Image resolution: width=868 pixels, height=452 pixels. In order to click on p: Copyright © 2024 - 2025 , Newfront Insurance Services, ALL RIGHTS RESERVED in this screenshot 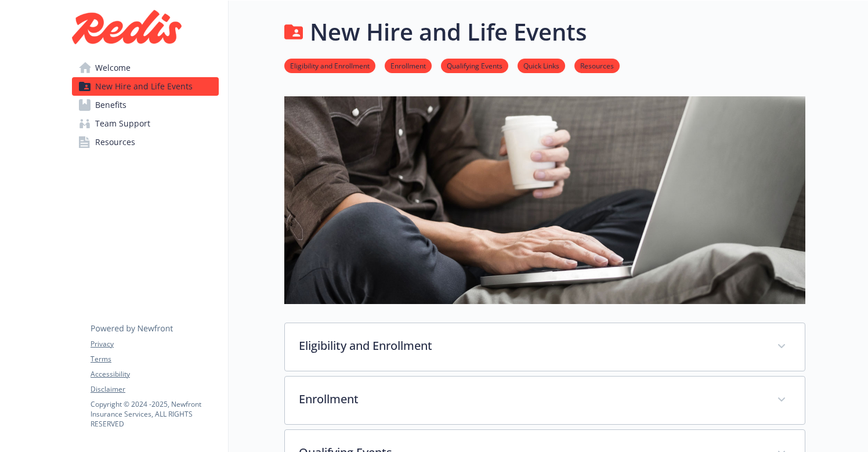, I will do `click(154, 414)`.